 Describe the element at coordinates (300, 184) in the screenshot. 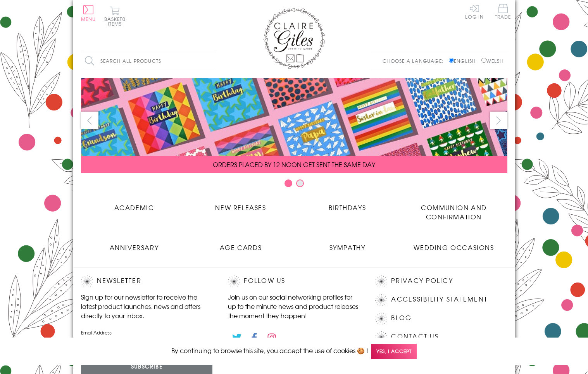

I see `button: Carousel Page 2` at that location.